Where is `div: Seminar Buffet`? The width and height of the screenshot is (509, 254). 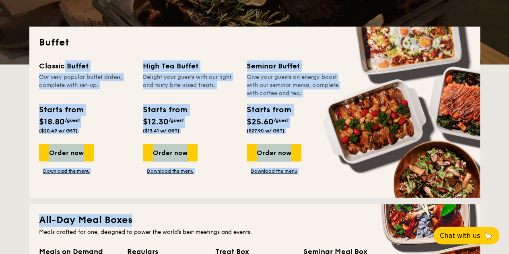 div: Seminar Buffet is located at coordinates (294, 66).